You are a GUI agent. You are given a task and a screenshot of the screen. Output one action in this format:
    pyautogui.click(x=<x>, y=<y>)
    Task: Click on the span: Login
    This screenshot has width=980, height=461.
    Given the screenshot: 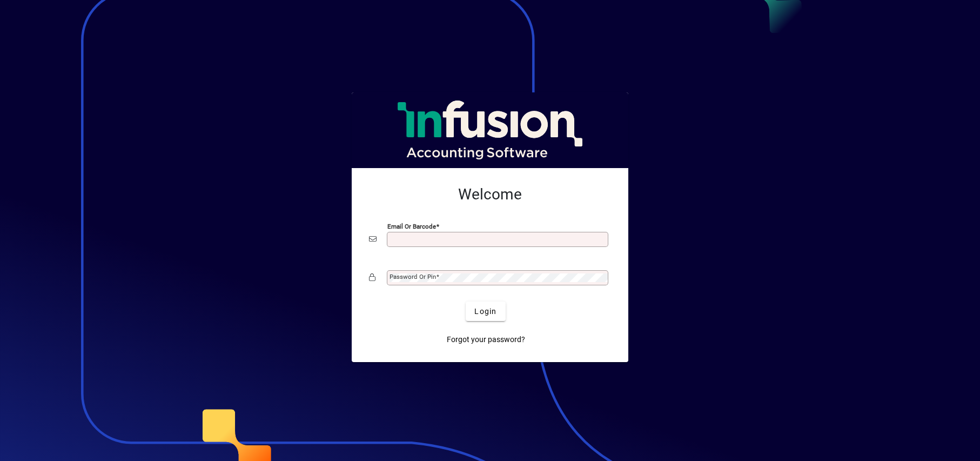 What is the action you would take?
    pyautogui.click(x=485, y=311)
    